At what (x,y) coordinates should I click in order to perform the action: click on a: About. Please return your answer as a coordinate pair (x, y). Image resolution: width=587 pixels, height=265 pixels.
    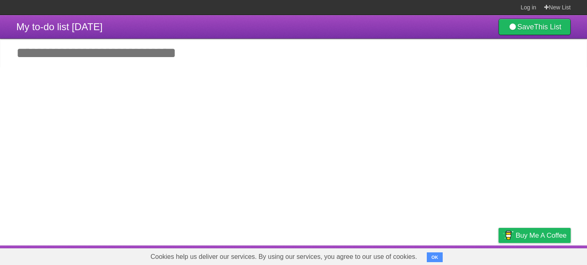
    Looking at the image, I should click on (399, 255).